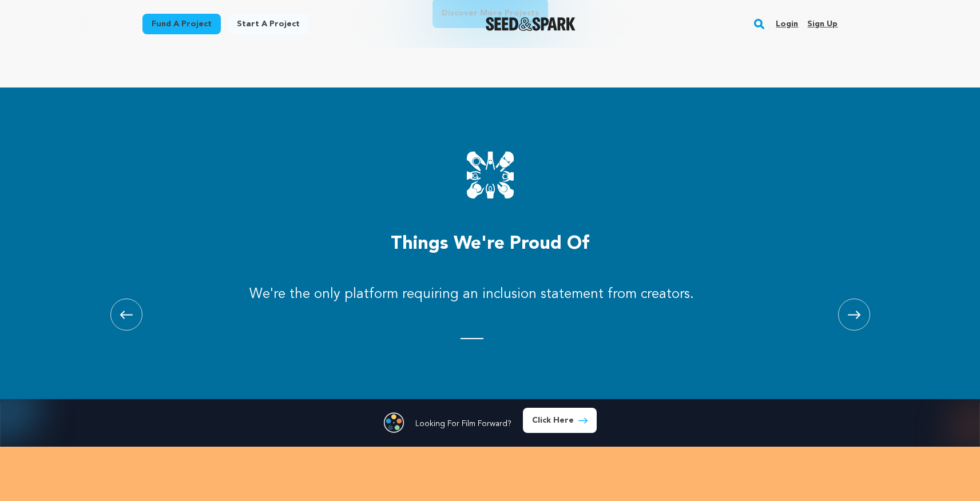  What do you see at coordinates (530, 24) in the screenshot?
I see `a: Seed&Spark Homepage` at bounding box center [530, 24].